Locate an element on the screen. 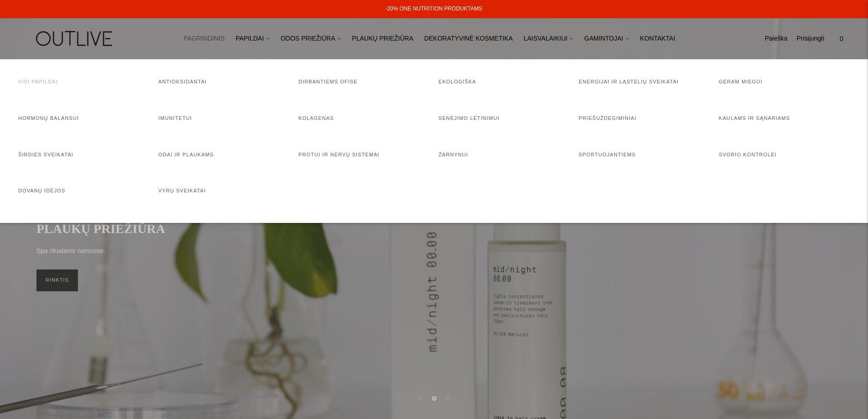 The image size is (868, 419). a: Prisijungti is located at coordinates (810, 39).